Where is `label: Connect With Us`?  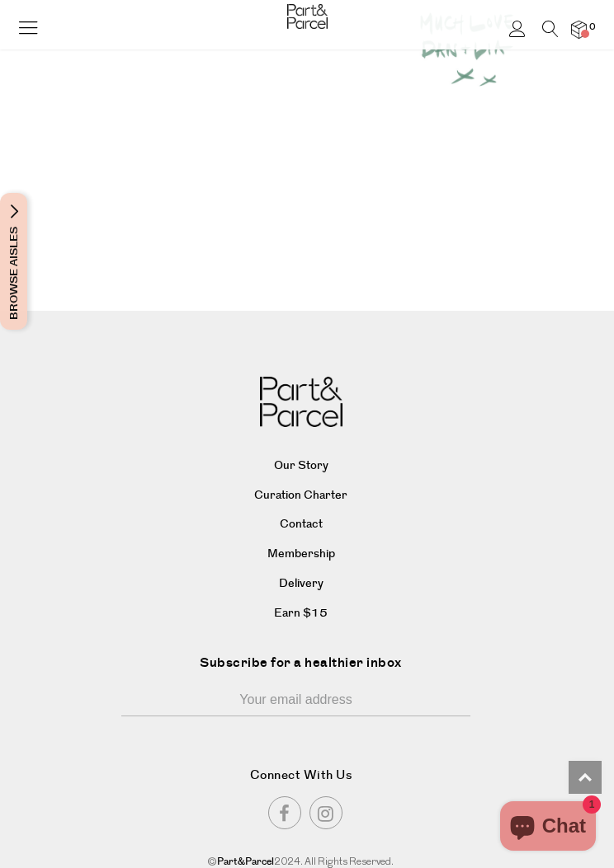 label: Connect With Us is located at coordinates (300, 782).